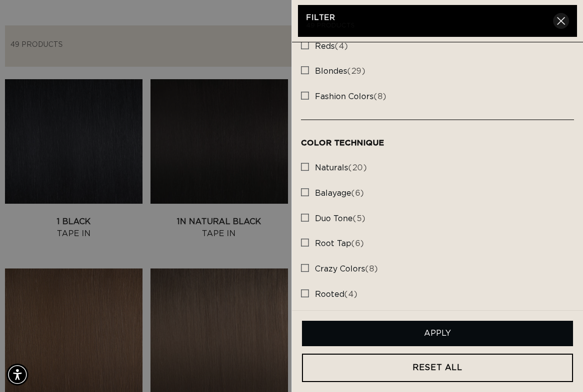  I want to click on span: (29), so click(340, 71).